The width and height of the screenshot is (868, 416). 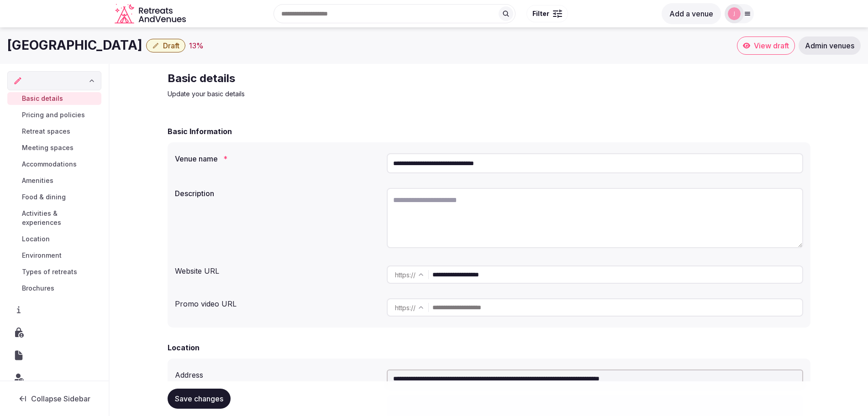 I want to click on p: Update your basic details, so click(x=321, y=94).